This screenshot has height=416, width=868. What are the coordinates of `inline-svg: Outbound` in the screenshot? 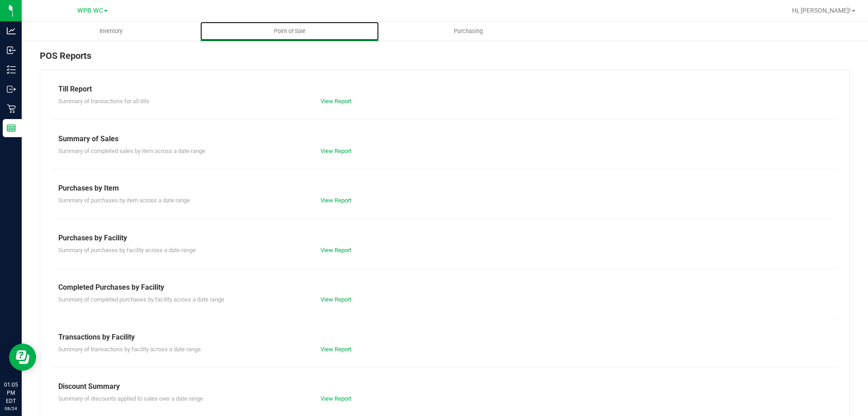 It's located at (11, 89).